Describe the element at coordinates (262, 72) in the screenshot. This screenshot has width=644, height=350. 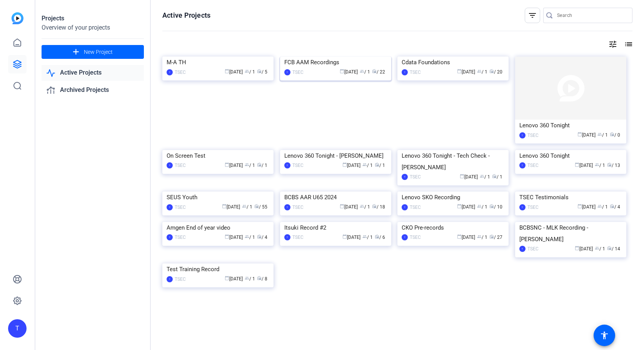
I see `span: / 5` at that location.